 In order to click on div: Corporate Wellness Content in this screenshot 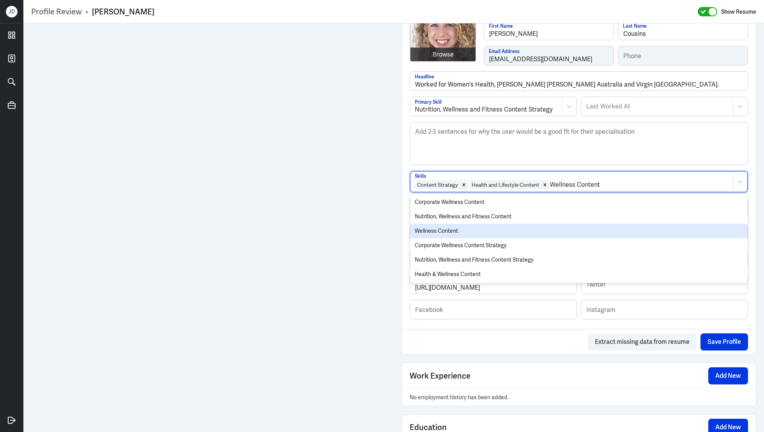, I will do `click(579, 202)`.